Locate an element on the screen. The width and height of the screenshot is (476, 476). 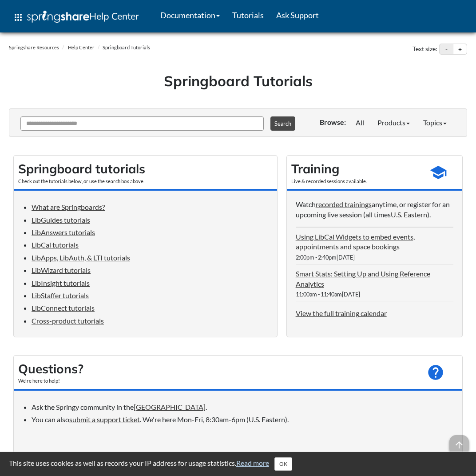
a: LibWizard tutorials is located at coordinates (61, 270).